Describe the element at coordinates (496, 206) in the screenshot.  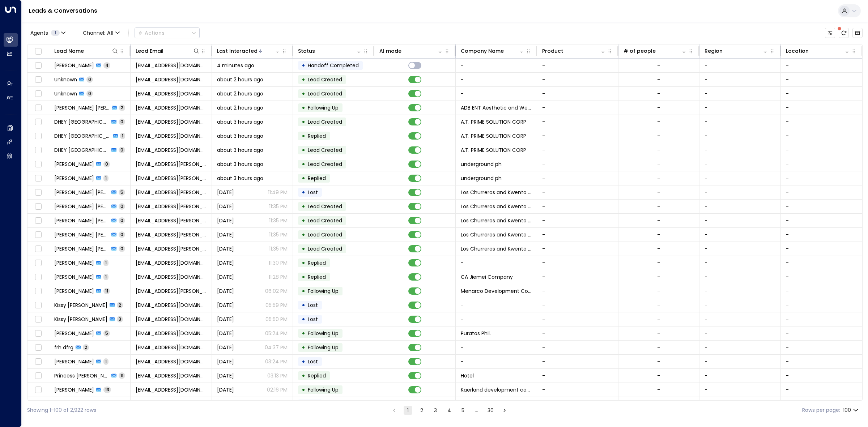
I see `span: Los Churreros and Kwento Booth` at that location.